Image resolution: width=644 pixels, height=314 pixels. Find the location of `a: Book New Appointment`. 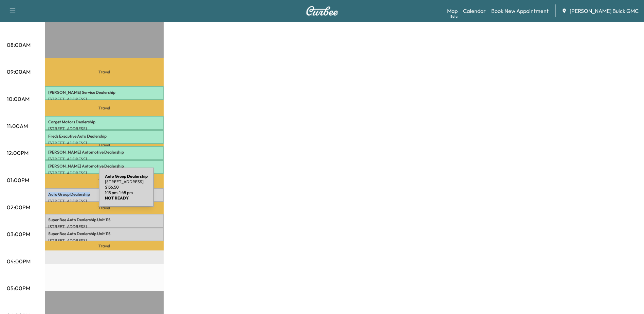

a: Book New Appointment is located at coordinates (519, 11).